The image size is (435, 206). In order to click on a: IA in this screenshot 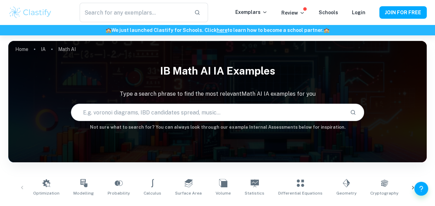, I will do `click(43, 49)`.